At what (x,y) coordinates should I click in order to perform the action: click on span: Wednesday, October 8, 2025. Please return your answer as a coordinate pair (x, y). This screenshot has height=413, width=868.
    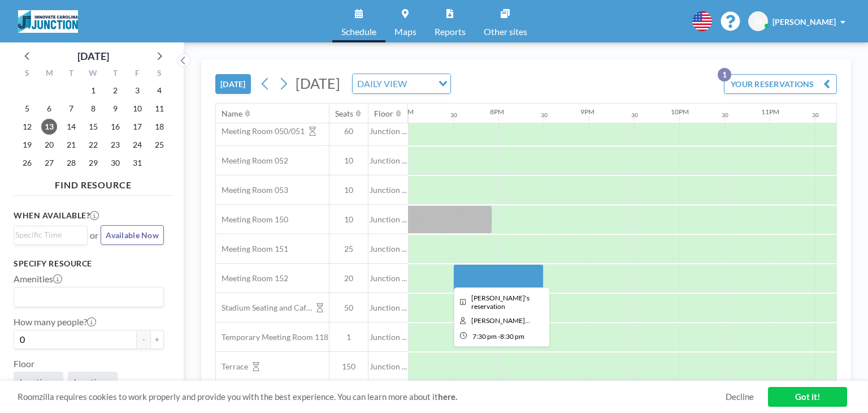
    Looking at the image, I should click on (93, 109).